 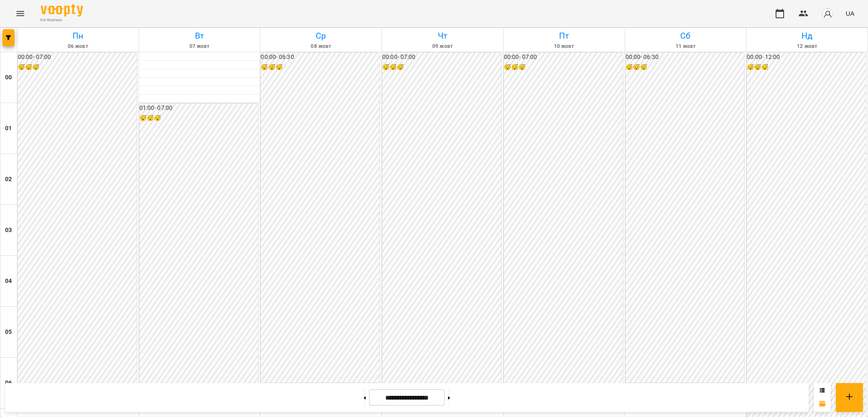 I want to click on h6: 00:00 - 12:00, so click(x=806, y=57).